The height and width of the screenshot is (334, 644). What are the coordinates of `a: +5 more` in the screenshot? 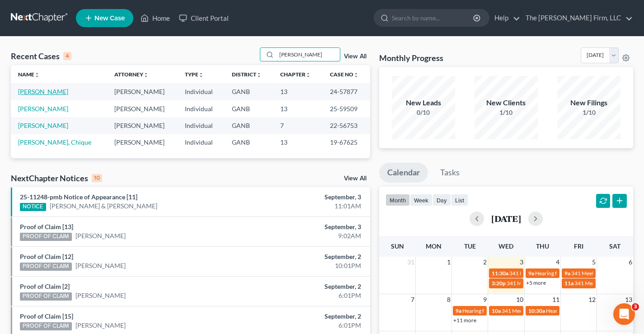 It's located at (536, 283).